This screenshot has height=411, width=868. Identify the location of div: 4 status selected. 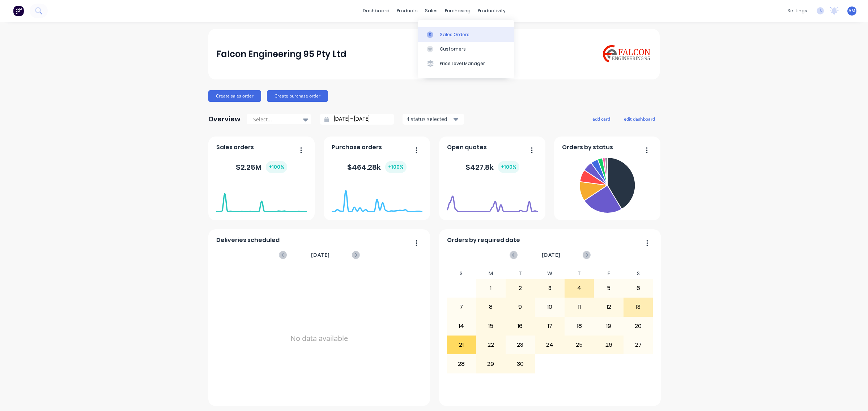
(429, 119).